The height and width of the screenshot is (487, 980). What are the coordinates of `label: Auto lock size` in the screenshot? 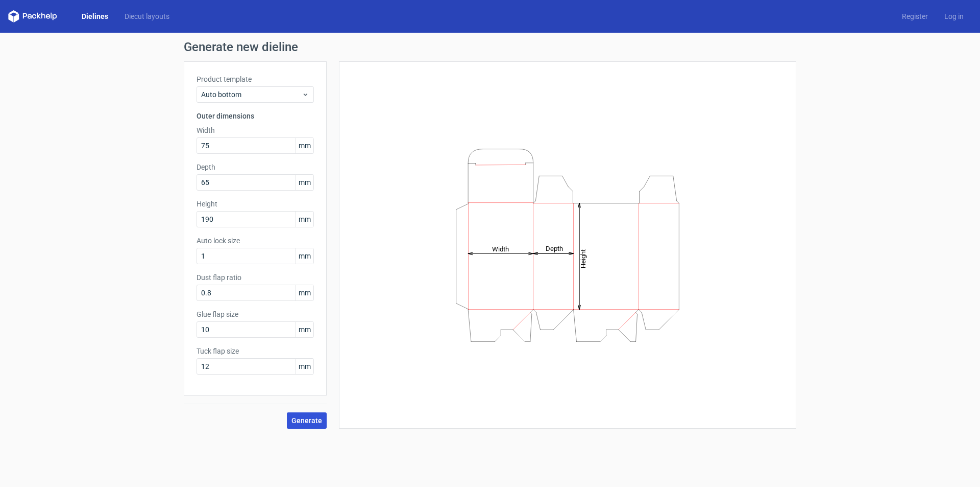 It's located at (255, 241).